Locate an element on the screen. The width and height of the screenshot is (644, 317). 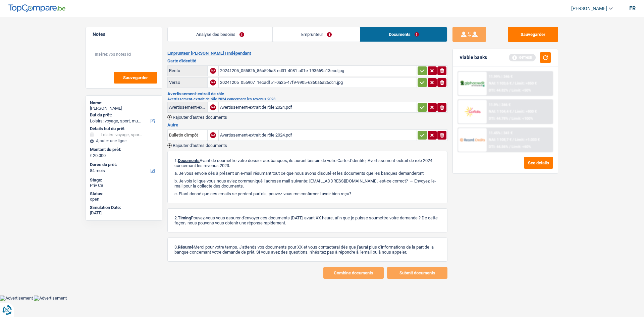
div: Name: is located at coordinates (124, 103).